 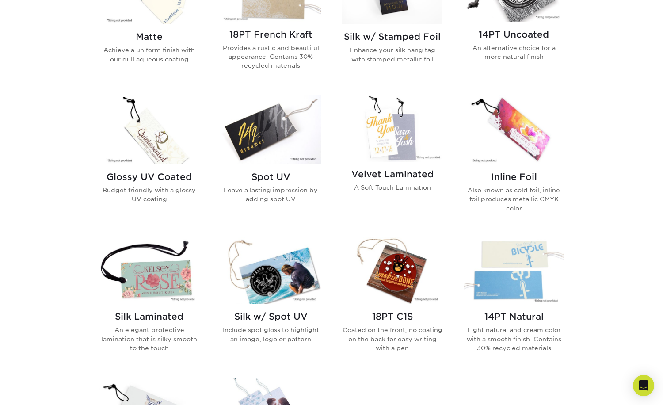 What do you see at coordinates (392, 317) in the screenshot?
I see `h2: 18PT C1S` at bounding box center [392, 317].